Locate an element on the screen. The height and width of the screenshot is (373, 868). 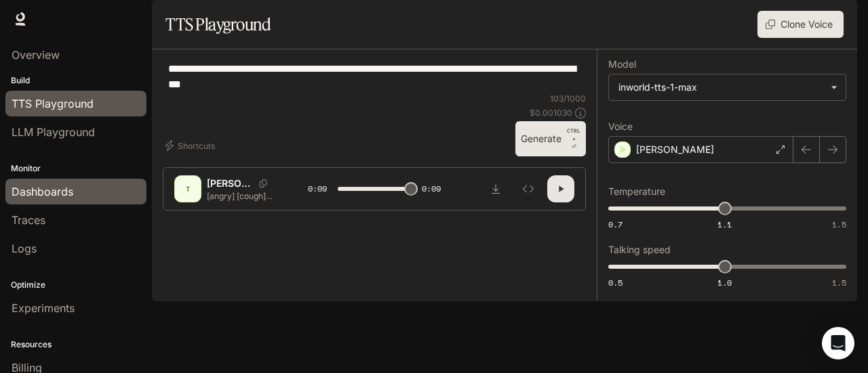
button: Inspect is located at coordinates (528, 189).